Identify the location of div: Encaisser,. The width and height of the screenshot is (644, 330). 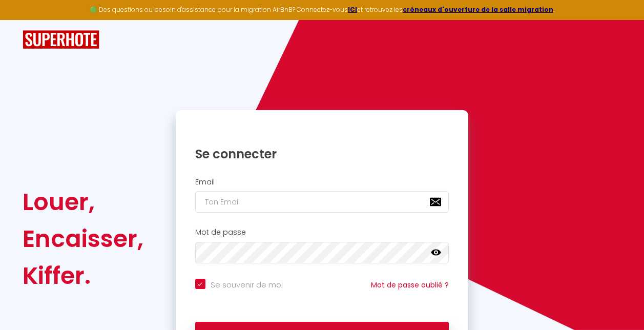
(83, 239).